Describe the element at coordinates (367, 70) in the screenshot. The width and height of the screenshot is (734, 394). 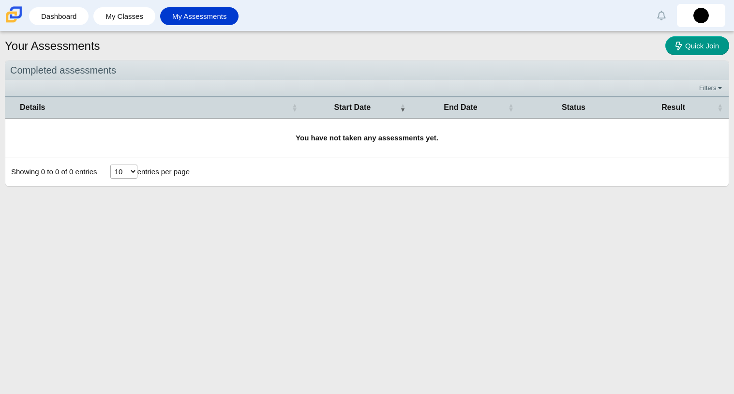
I see `div: Completed assessments` at that location.